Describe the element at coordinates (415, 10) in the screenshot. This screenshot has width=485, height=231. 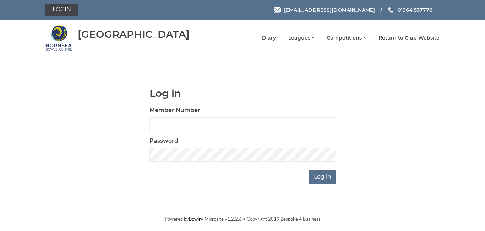
I see `span: 01964 537776` at that location.